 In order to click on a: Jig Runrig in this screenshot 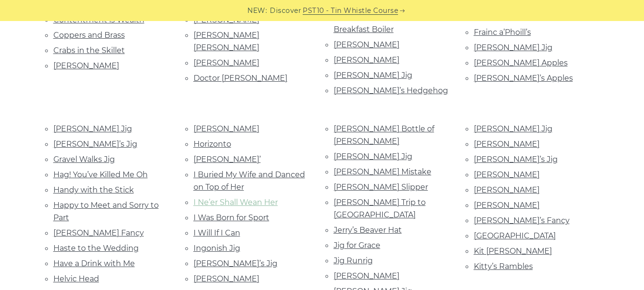, I will do `click(354, 260)`.